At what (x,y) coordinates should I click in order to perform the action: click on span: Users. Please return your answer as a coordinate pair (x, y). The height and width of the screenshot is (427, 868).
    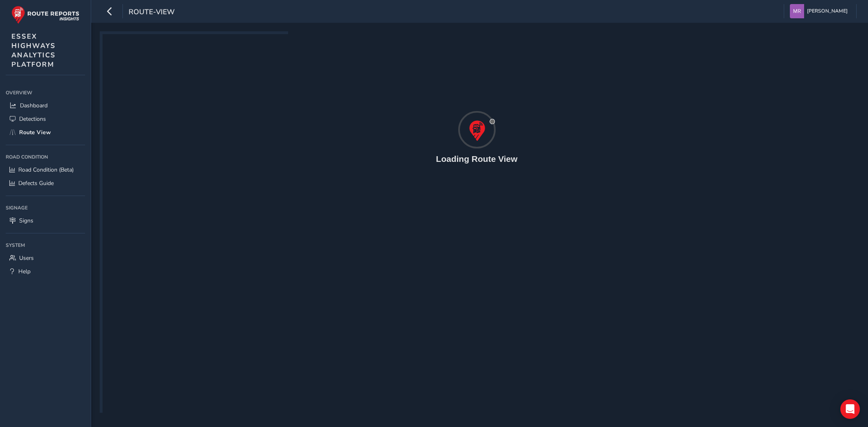
    Looking at the image, I should click on (26, 258).